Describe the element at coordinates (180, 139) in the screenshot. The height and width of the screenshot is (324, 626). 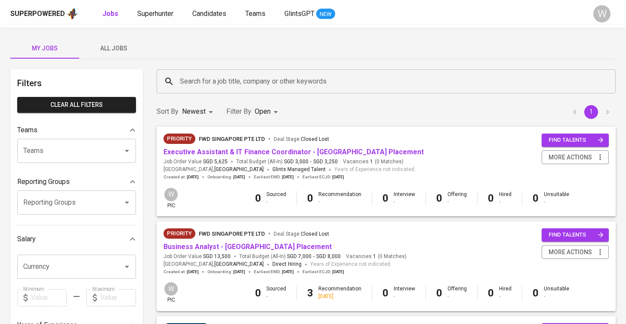
I see `span: Priority` at that location.